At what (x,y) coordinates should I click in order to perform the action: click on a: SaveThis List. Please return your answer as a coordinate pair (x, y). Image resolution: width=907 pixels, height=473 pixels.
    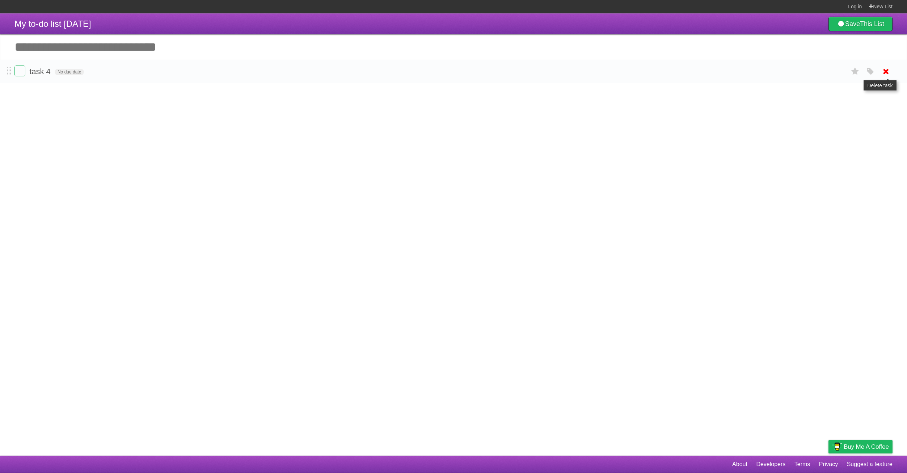
    Looking at the image, I should click on (861, 24).